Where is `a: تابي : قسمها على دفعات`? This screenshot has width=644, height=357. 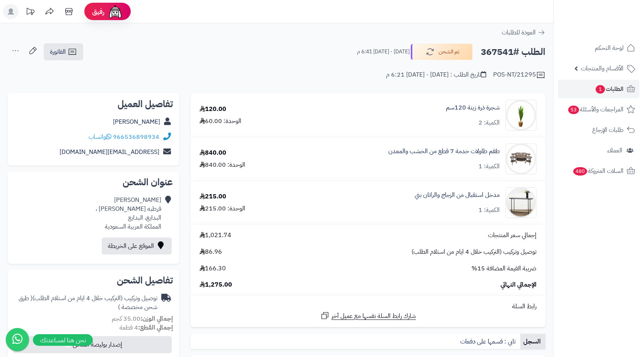 a: تابي : قسمها على دفعات is located at coordinates (488, 341).